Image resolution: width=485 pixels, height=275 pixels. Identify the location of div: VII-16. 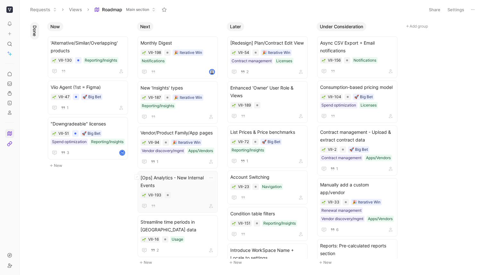
(153, 239).